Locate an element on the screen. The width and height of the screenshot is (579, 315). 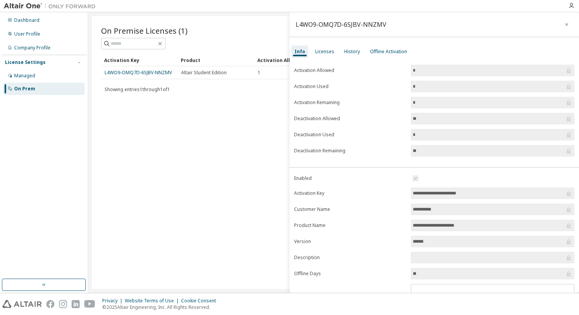
label: Description is located at coordinates (350, 258).